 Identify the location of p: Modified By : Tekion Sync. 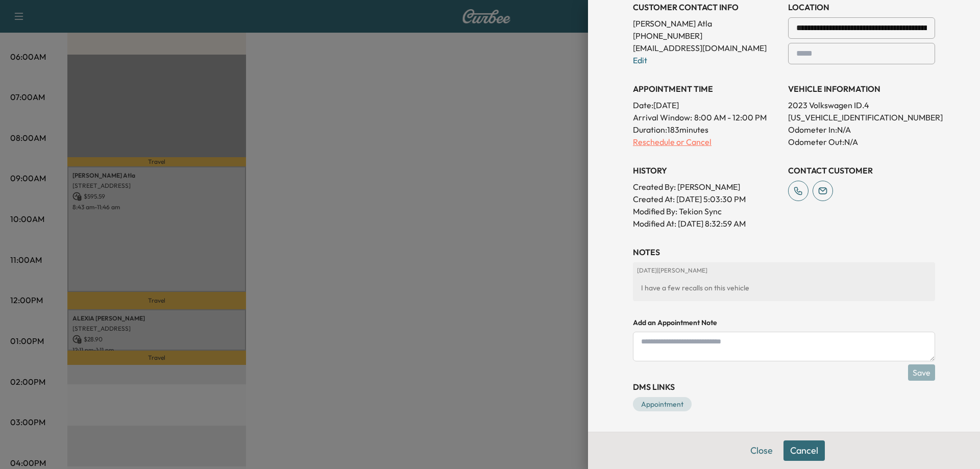
(707, 211).